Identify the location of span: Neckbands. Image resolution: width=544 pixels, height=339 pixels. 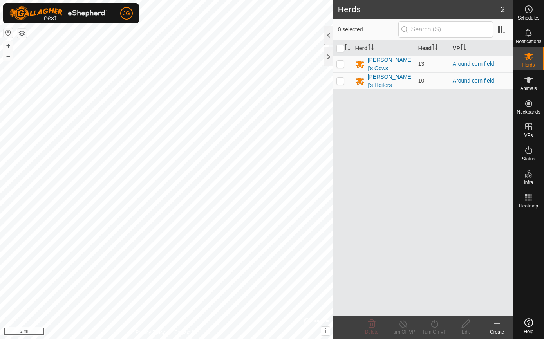
(529, 112).